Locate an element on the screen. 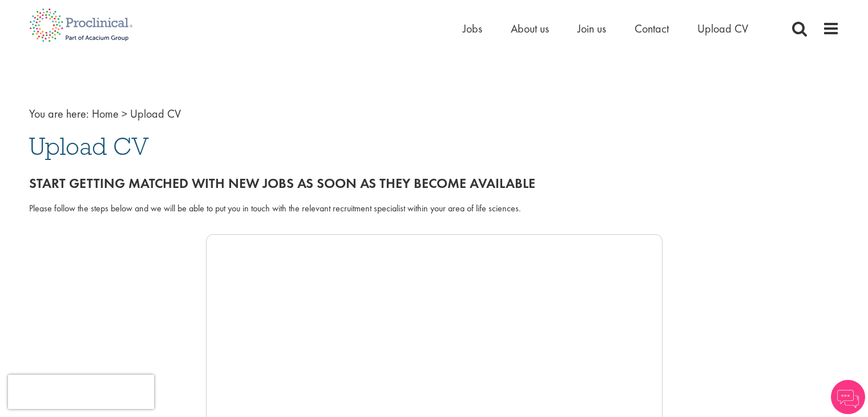 The width and height of the screenshot is (868, 417). h2: Start getting matched with new jobs as soon as they become available is located at coordinates (434, 184).